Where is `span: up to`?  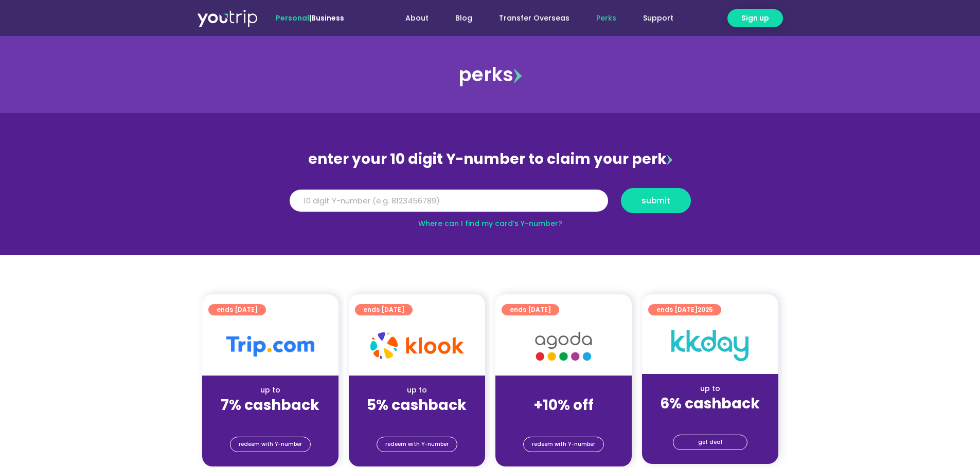 span: up to is located at coordinates (563, 390).